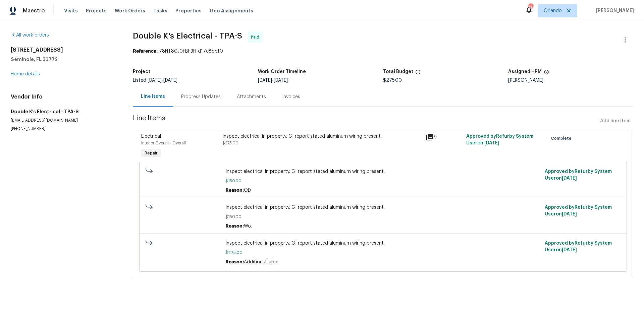 This screenshot has height=321, width=644. What do you see at coordinates (256, 37) in the screenshot?
I see `span: Paid` at bounding box center [256, 37].